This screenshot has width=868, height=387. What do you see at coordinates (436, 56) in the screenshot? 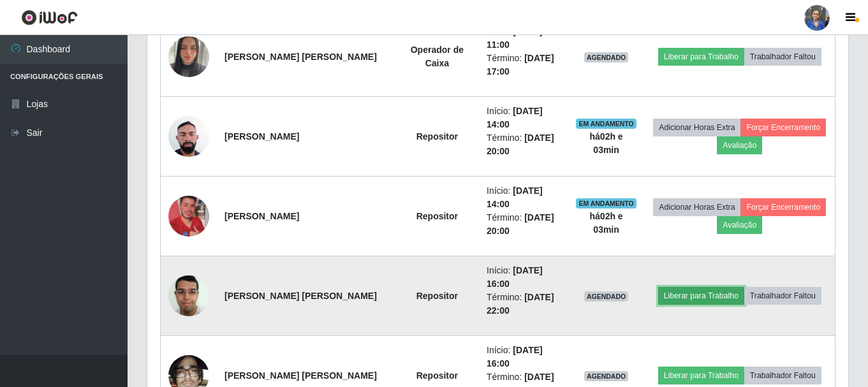
I see `strong: Operador de Caixa` at bounding box center [436, 56].